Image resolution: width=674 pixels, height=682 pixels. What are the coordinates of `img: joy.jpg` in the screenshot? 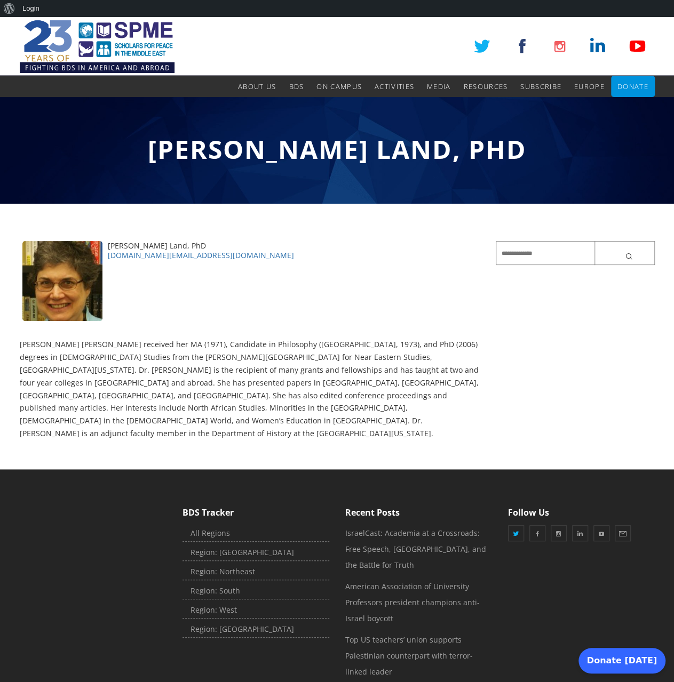 It's located at (62, 281).